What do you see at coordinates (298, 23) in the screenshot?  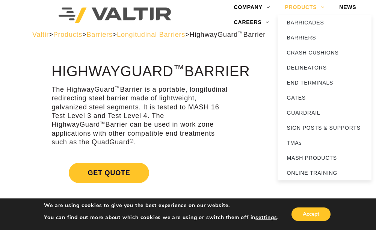 I see `a: CONTACT` at bounding box center [298, 23].